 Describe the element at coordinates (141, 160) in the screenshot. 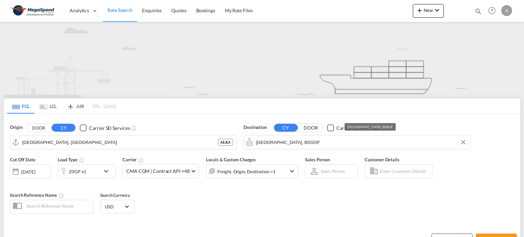

I see `md-icon: The selected Trucker/Carrierwill be displayed in the rate results If the rates are from another f...` at that location.